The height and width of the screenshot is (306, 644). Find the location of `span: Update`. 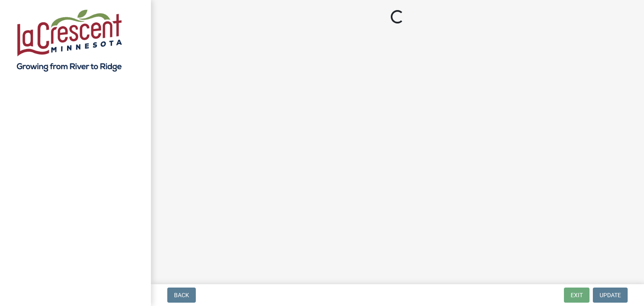

span: Update is located at coordinates (610, 295).